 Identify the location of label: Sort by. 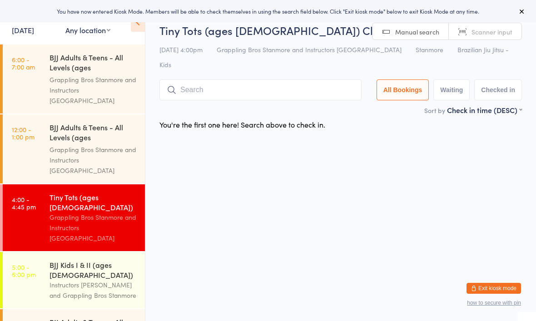
(435, 110).